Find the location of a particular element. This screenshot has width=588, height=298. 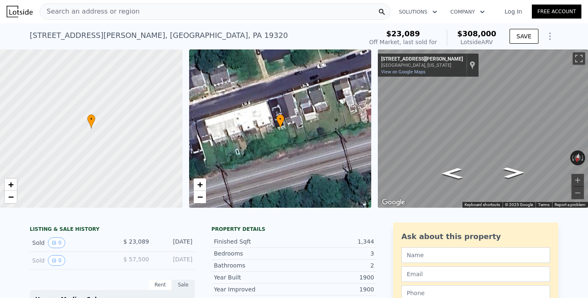

button: Zoom in is located at coordinates (578, 180).